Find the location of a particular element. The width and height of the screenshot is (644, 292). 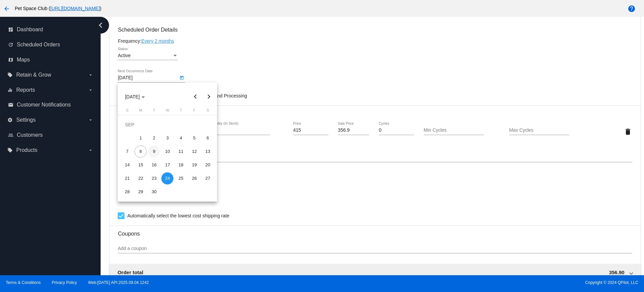

div: 9 is located at coordinates (154, 152).